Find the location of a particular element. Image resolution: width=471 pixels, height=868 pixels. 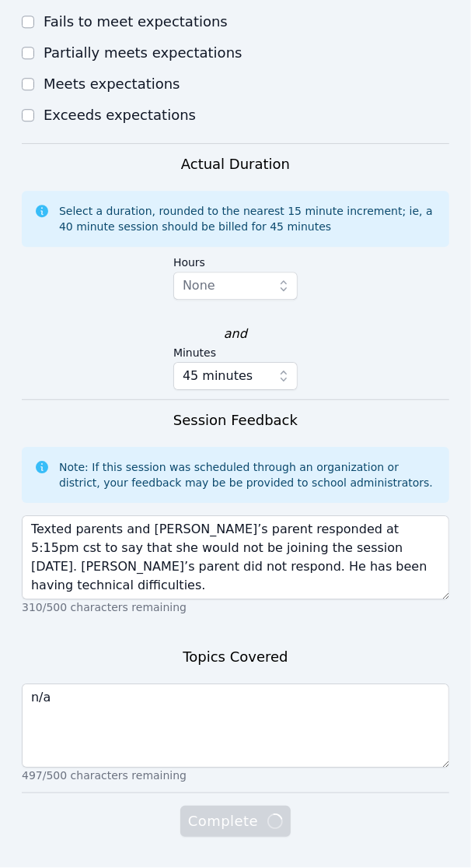

button: None is located at coordinates (236, 286).